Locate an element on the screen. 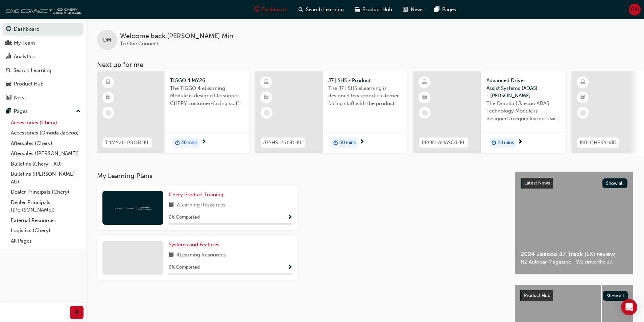 The width and height of the screenshot is (644, 322). span: 20 mins is located at coordinates (506, 143).